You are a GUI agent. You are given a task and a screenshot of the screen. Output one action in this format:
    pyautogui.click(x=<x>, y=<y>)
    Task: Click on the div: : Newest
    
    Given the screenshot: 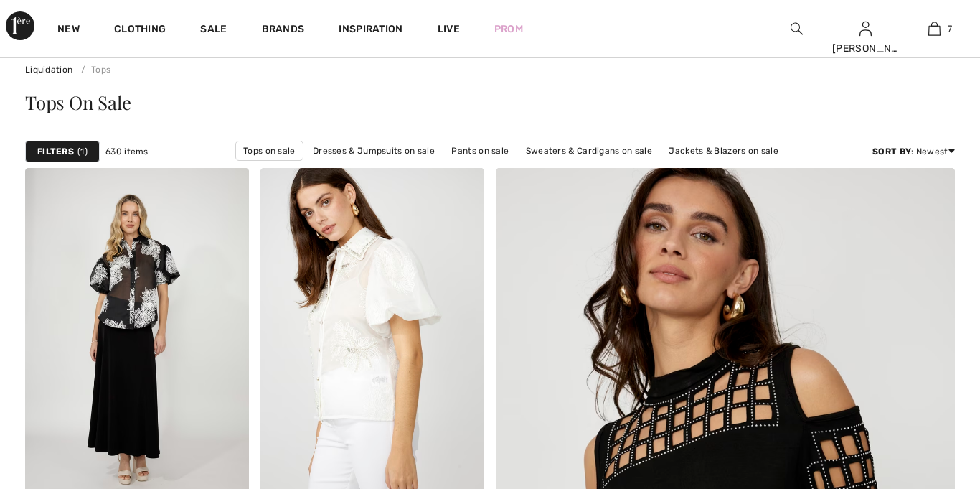 What is the action you would take?
    pyautogui.click(x=914, y=151)
    